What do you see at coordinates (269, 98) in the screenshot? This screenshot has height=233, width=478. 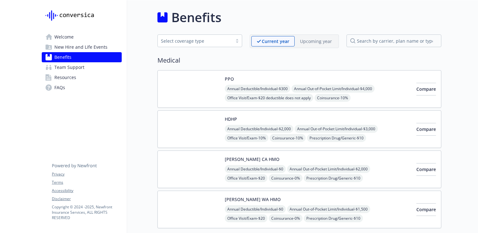 I see `span: Office Visit/Exam - $20 deductible does not apply` at bounding box center [269, 98].